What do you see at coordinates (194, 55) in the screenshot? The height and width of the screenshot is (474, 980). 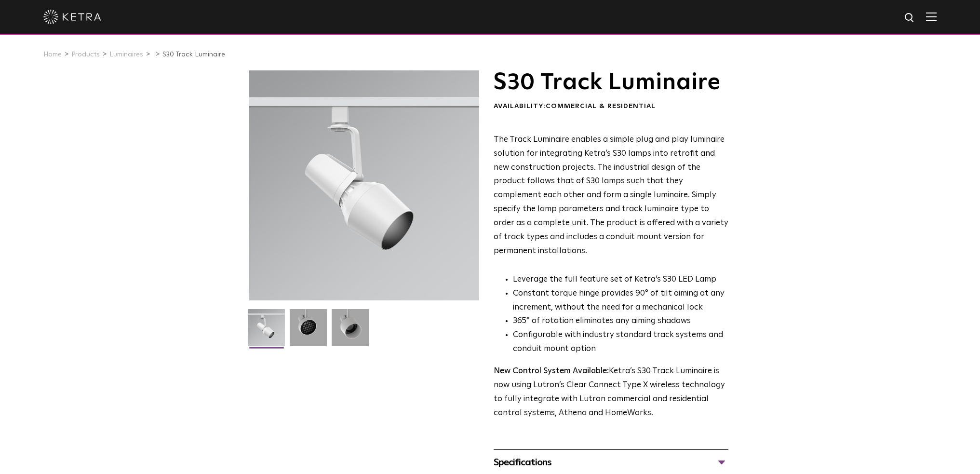 I see `a: S30 Track Luminaire` at bounding box center [194, 55].